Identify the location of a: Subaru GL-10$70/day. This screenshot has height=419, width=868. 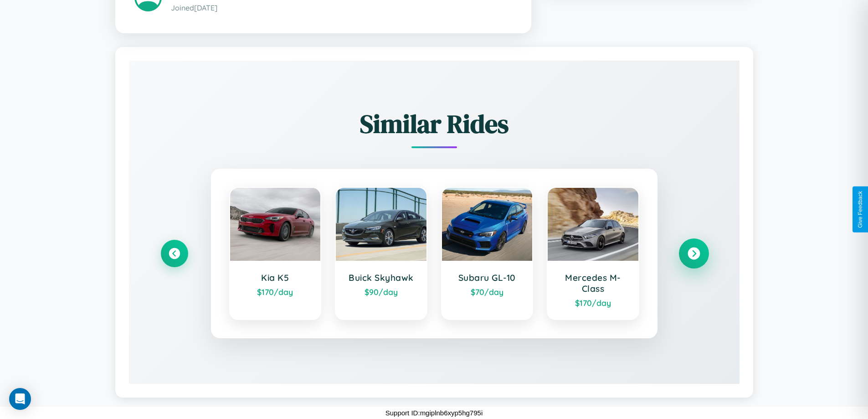
(487, 253).